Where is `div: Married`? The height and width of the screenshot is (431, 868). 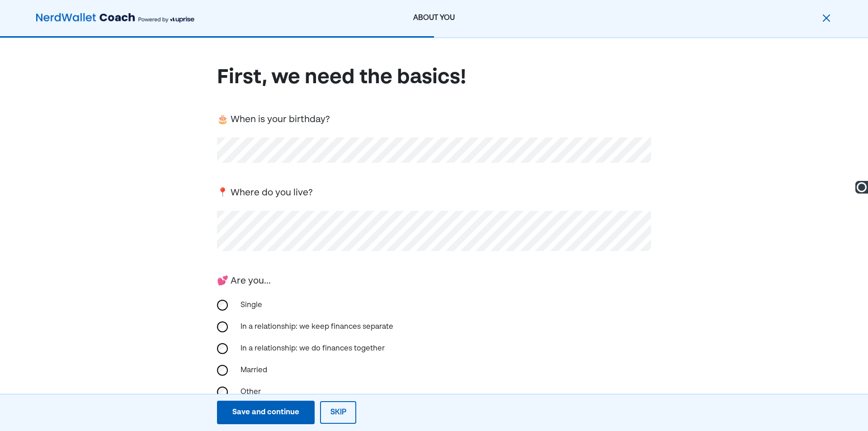
div: Married is located at coordinates (280, 370).